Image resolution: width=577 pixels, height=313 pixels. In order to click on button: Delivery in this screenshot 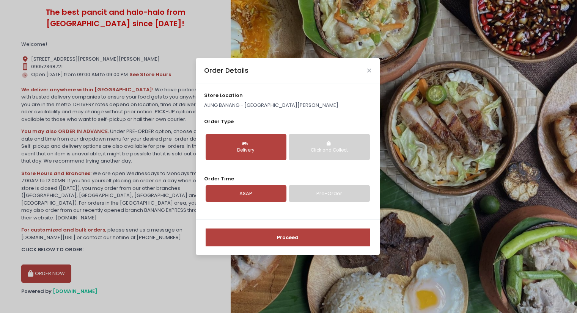, I will do `click(246, 147)`.